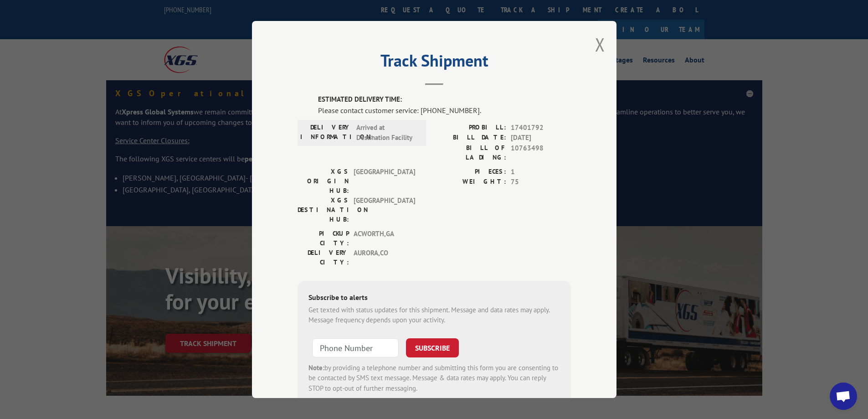 Image resolution: width=868 pixels, height=419 pixels. Describe the element at coordinates (470, 172) in the screenshot. I see `label: PIECES:` at that location.